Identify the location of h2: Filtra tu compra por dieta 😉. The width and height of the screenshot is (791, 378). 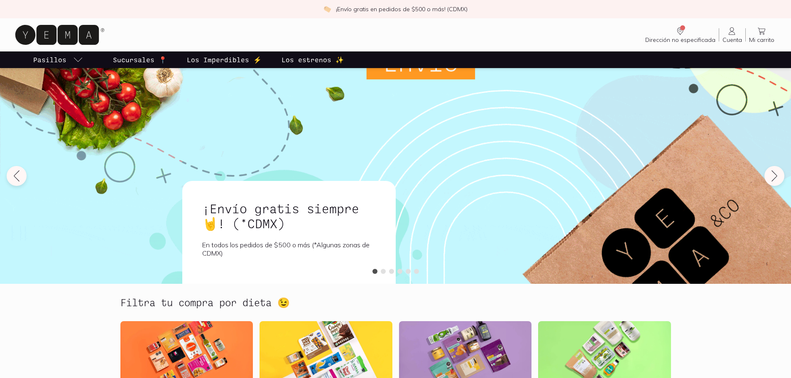
(205, 303).